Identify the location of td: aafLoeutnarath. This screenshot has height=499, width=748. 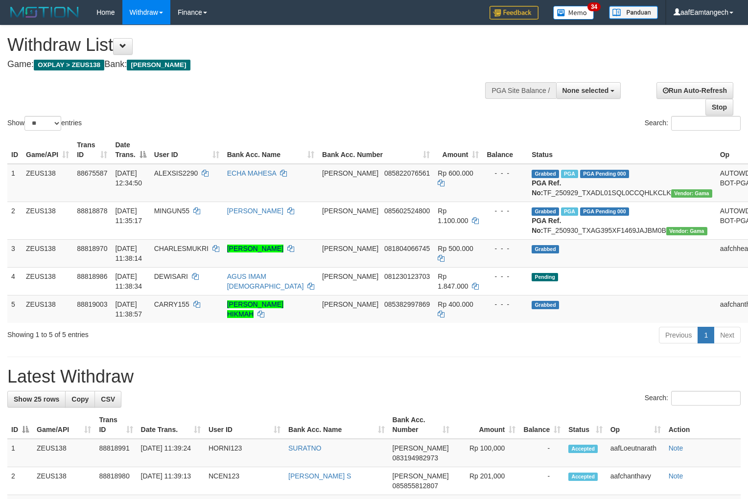
(635, 453).